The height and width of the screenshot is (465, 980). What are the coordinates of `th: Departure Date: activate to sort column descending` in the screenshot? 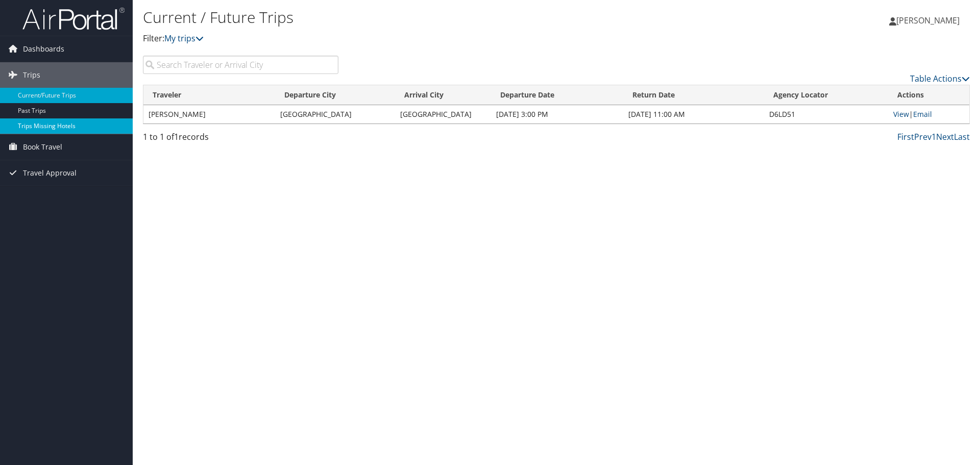 It's located at (557, 95).